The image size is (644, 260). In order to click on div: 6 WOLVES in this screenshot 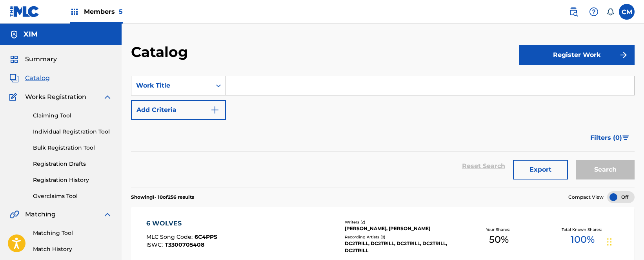, I will do `click(182, 223)`.